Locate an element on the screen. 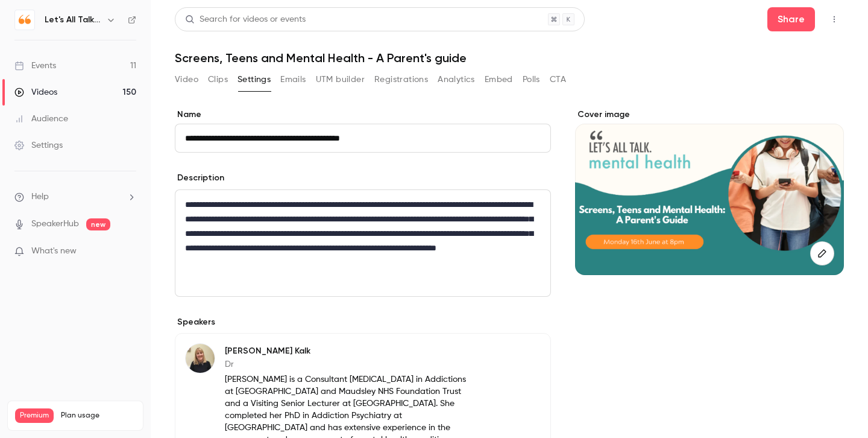  div: Audience is located at coordinates (41, 119).